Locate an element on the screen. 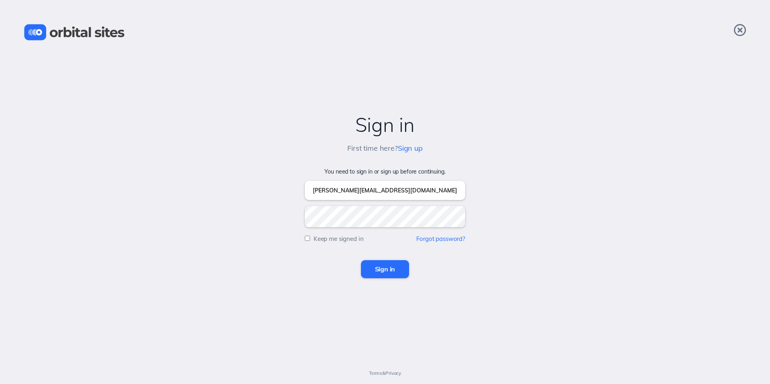 The height and width of the screenshot is (384, 770). a: Terms is located at coordinates (375, 373).